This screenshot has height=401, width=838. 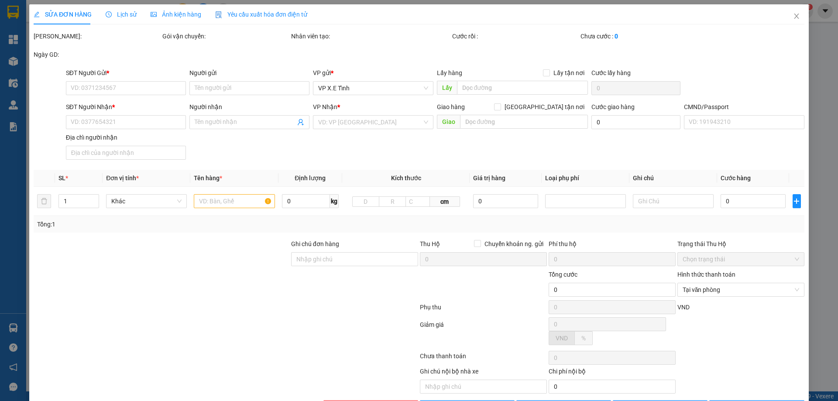 What do you see at coordinates (445, 202) in the screenshot?
I see `span: cm` at bounding box center [445, 202].